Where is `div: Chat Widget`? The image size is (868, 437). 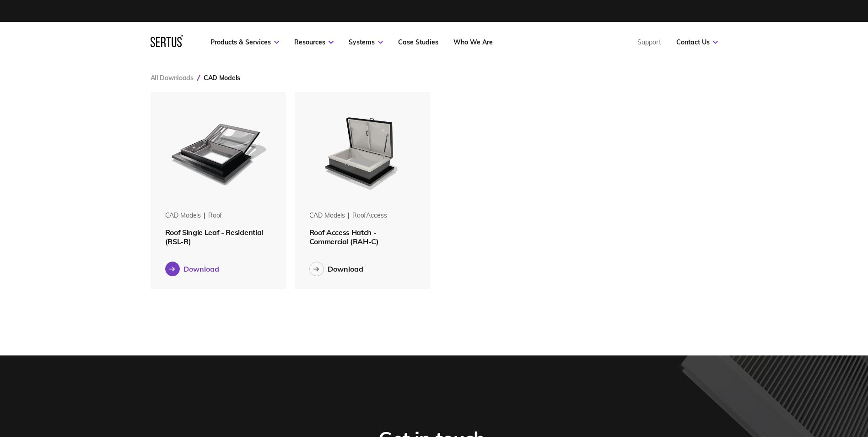
div: Chat Widget is located at coordinates (786, 384).